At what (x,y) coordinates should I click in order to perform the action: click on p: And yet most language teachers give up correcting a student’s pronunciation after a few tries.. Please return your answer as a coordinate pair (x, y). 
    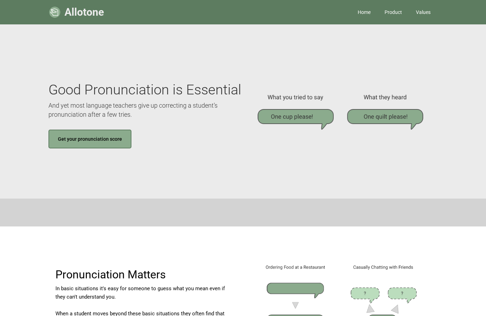
    Looking at the image, I should click on (146, 110).